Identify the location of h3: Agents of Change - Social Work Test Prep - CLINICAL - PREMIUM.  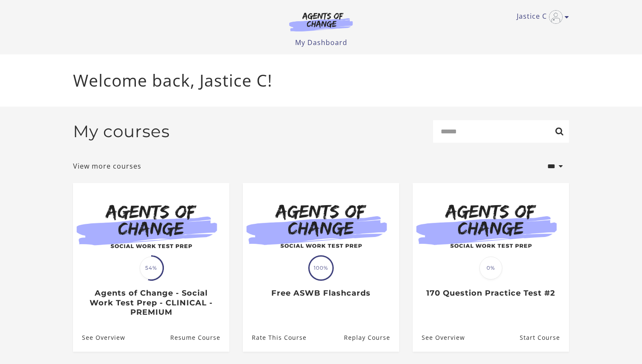
(151, 303).